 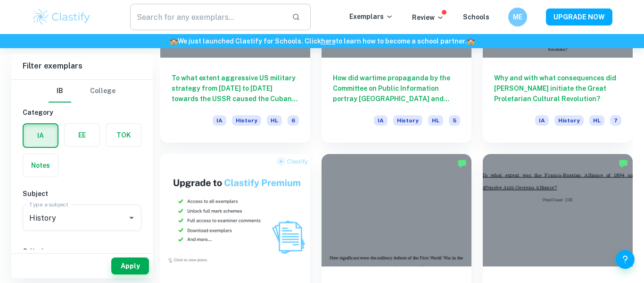 I want to click on p: Exemplars, so click(x=371, y=16).